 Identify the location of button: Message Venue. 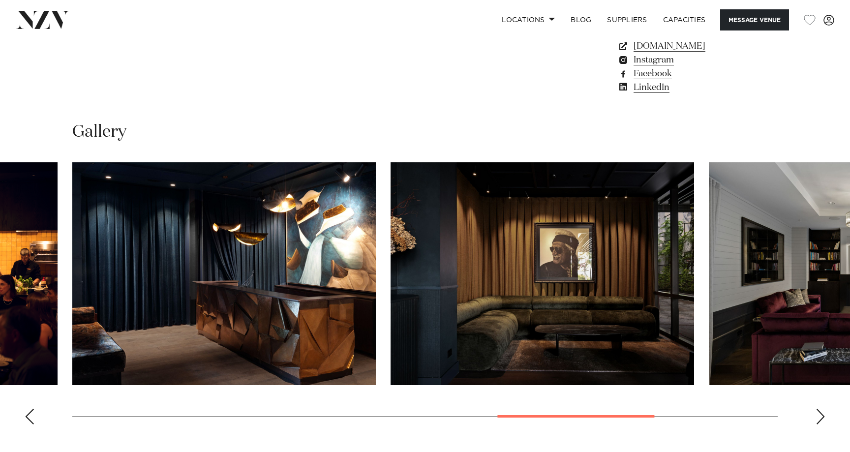
(755, 20).